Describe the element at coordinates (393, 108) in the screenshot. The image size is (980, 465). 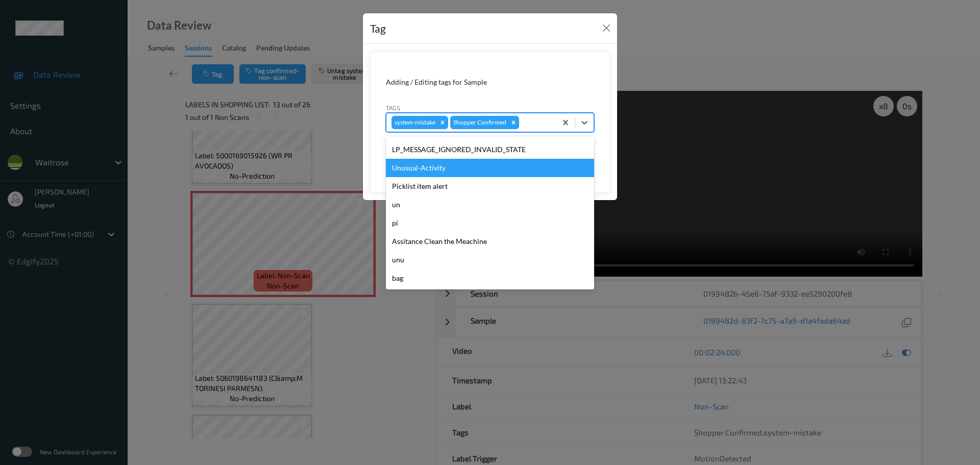
I see `label: Tags` at that location.